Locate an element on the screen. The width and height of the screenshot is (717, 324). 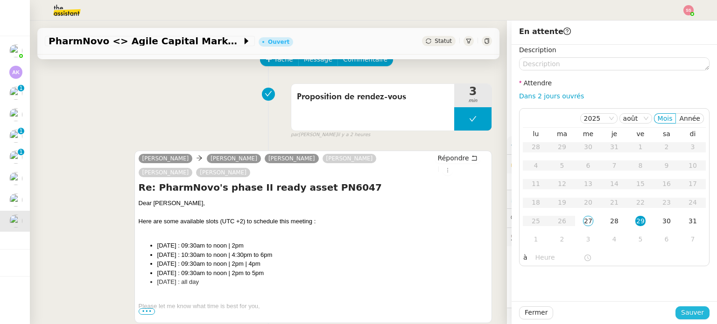
span: Tâche is located at coordinates (283, 59).